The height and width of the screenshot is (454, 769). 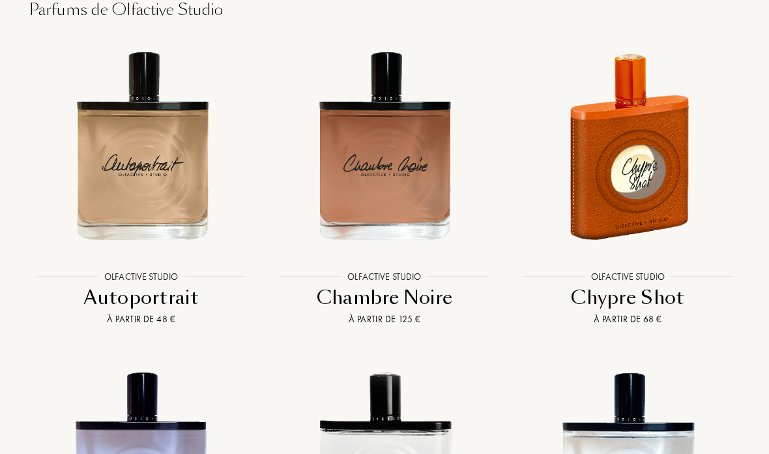 What do you see at coordinates (628, 297) in the screenshot?
I see `div: Chypre Shot` at bounding box center [628, 297].